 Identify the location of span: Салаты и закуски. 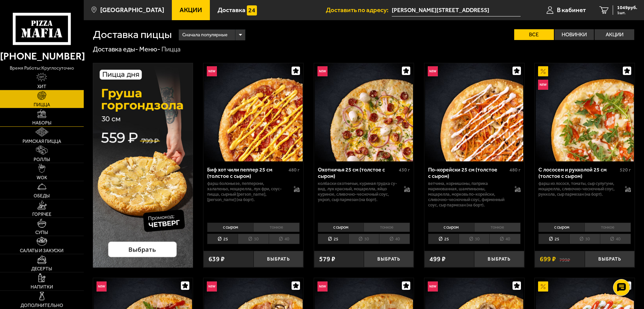
(42, 251).